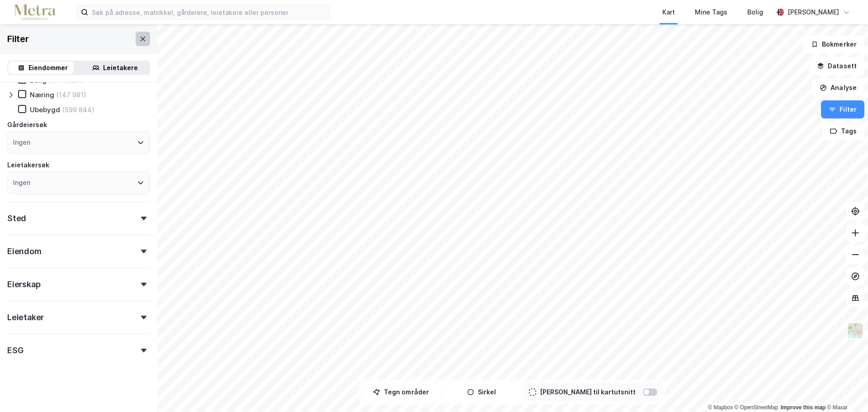 The width and height of the screenshot is (868, 412). Describe the element at coordinates (803, 407) in the screenshot. I see `a: Improve this map` at that location.